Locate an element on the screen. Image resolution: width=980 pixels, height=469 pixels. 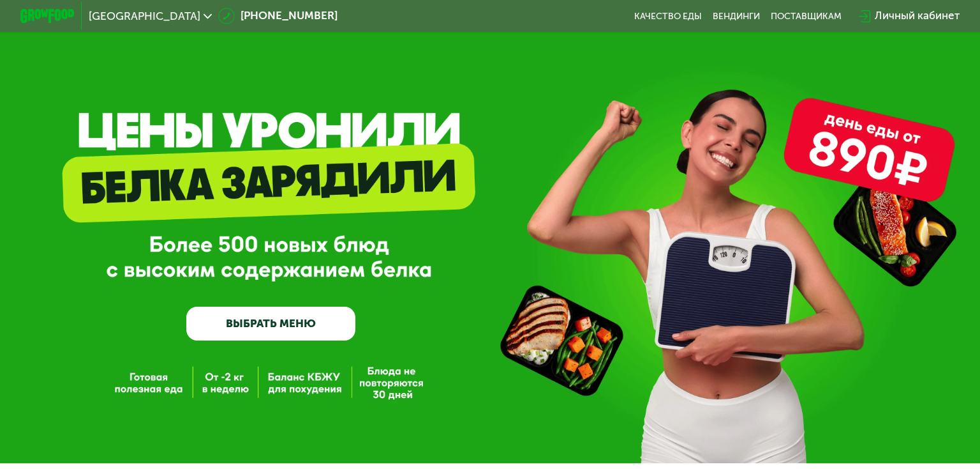
a: Вендинги is located at coordinates (737, 16).